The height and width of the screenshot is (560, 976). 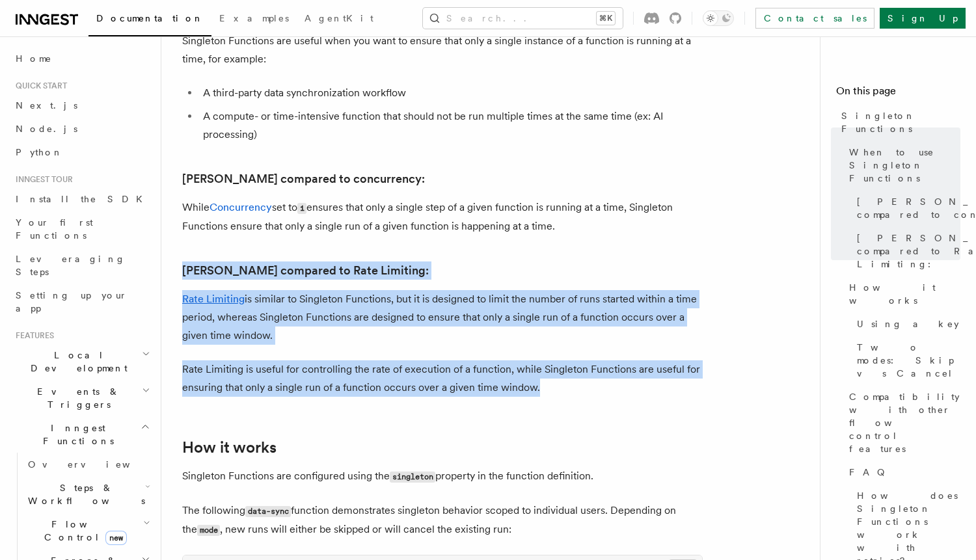 I want to click on span: Home, so click(x=34, y=59).